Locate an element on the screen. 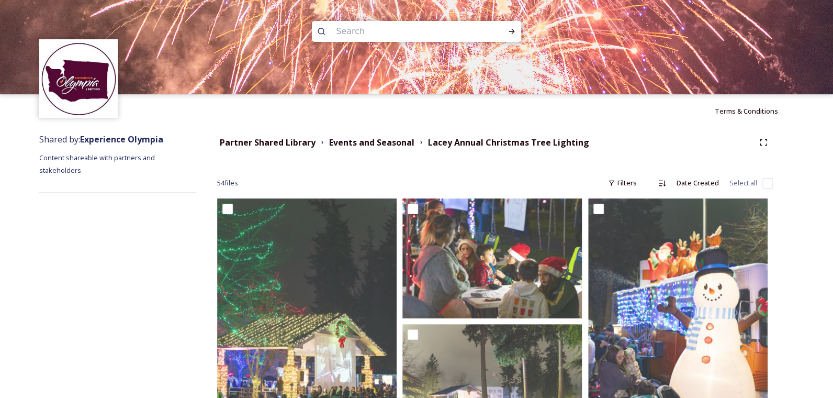 Image resolution: width=833 pixels, height=398 pixels. img: download.jpeg is located at coordinates (78, 78).